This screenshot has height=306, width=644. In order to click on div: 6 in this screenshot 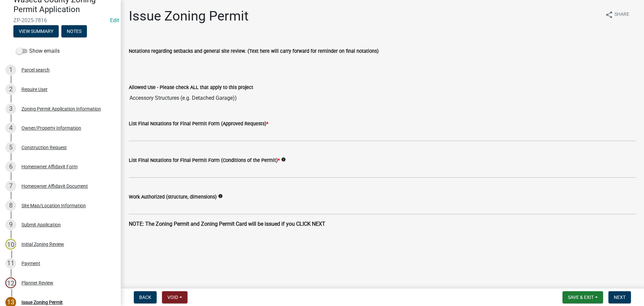, I will do `click(10, 167)`.